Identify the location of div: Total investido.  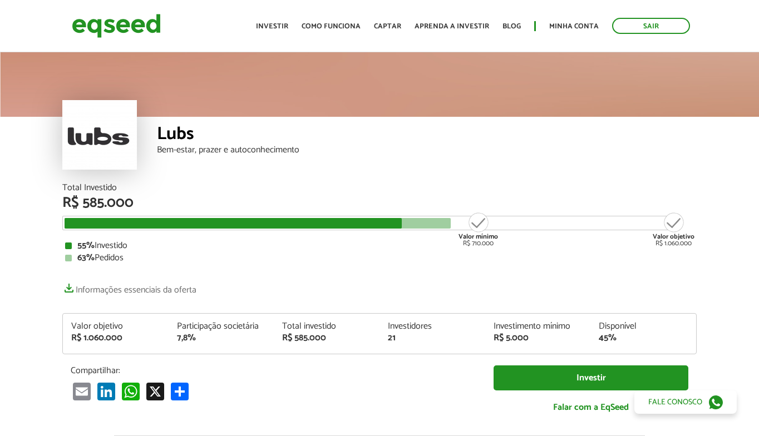
(326, 326).